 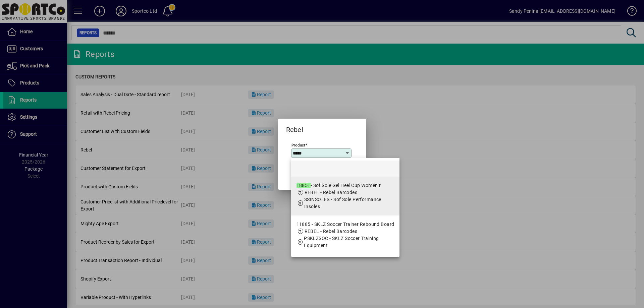 I want to click on em: 18851, so click(x=303, y=185).